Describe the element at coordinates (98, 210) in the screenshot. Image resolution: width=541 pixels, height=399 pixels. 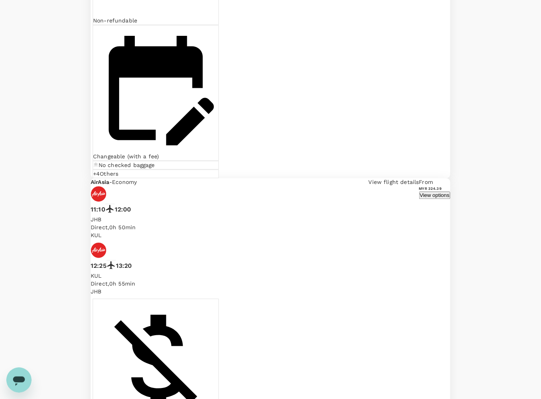
I see `p: 11:10` at that location.